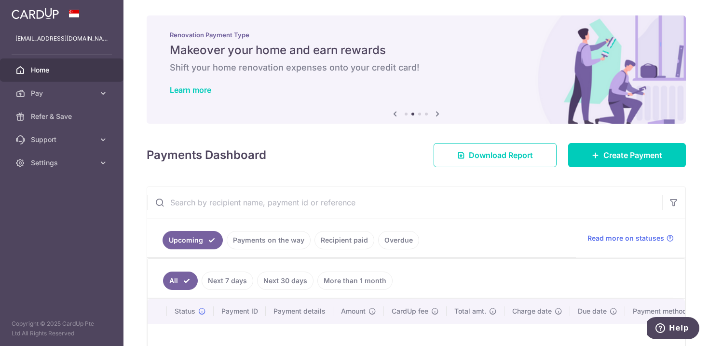 The height and width of the screenshot is (346, 709). What do you see at coordinates (532, 311) in the screenshot?
I see `span: Charge date` at bounding box center [532, 311].